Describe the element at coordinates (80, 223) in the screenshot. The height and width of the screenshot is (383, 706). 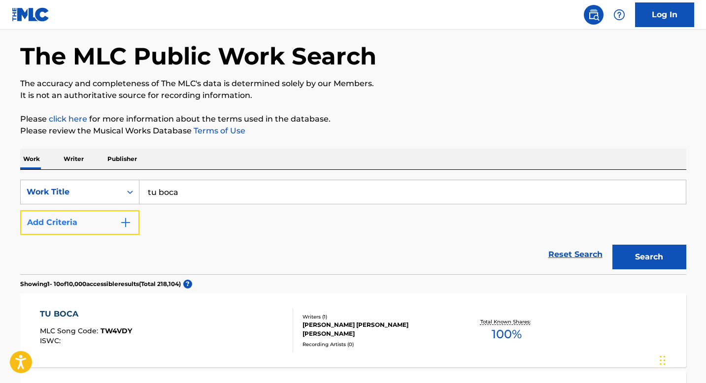
I see `button: Add Criteria` at that location.